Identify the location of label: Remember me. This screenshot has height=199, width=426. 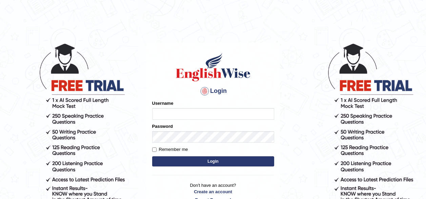
(170, 150).